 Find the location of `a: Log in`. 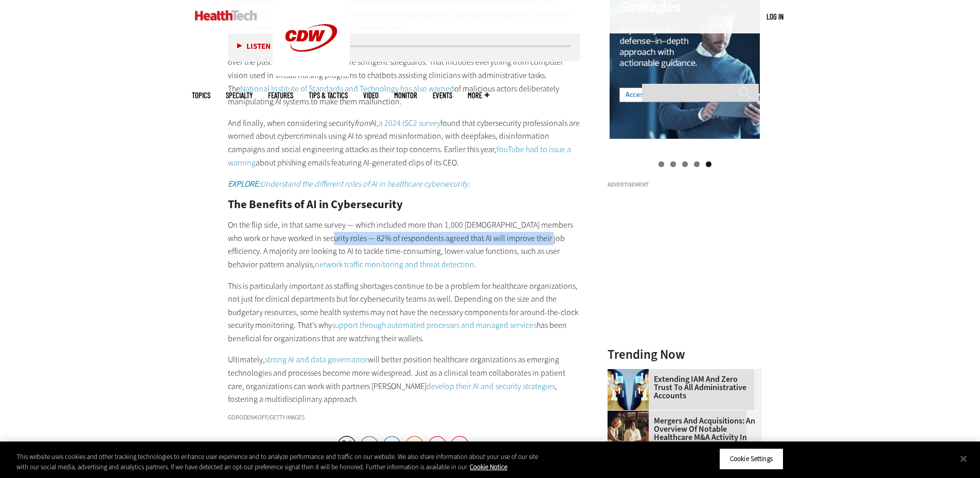

a: Log in is located at coordinates (774, 16).